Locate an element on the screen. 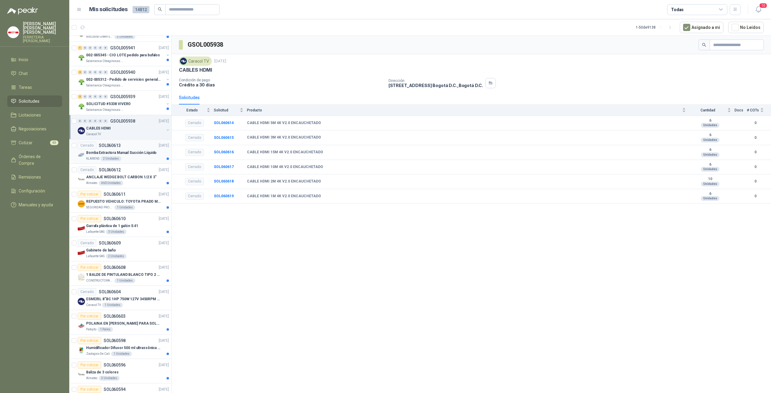  span: Cotizar is located at coordinates (26, 143).